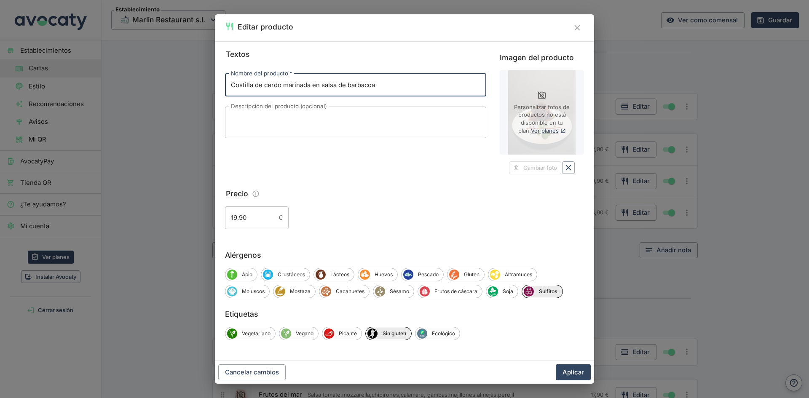 This screenshot has width=809, height=398. Describe the element at coordinates (568, 168) in the screenshot. I see `button: Borrar` at that location.